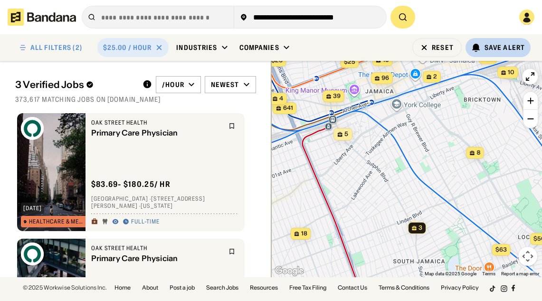 The width and height of the screenshot is (542, 301). Describe the element at coordinates (135, 193) in the screenshot. I see `div: grid` at that location.